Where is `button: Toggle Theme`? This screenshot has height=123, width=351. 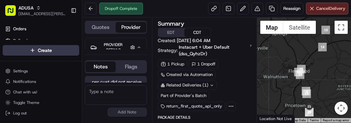
button: Toggle Theme is located at coordinates (41, 103).